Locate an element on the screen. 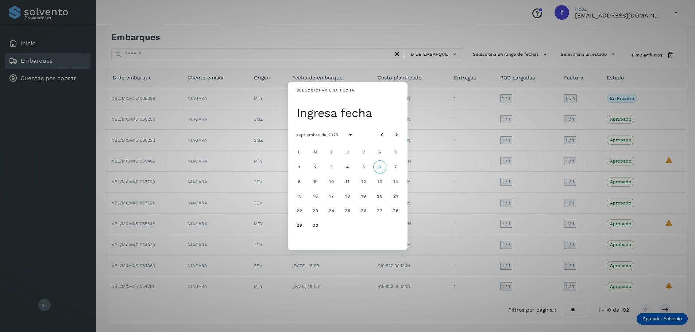 The image size is (695, 332). button: Hoy, sábado, 6 de septiembre de 2025 is located at coordinates (380, 167).